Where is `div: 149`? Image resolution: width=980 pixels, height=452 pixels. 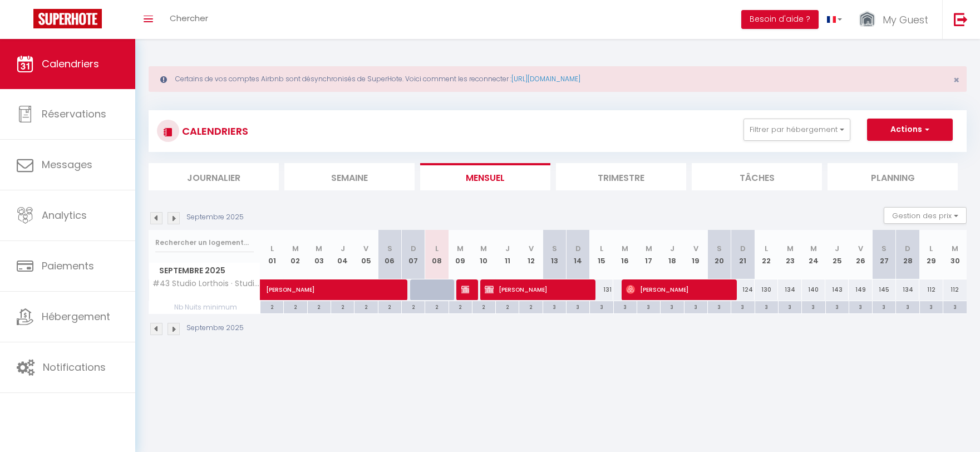 div: 149 is located at coordinates (860, 290).